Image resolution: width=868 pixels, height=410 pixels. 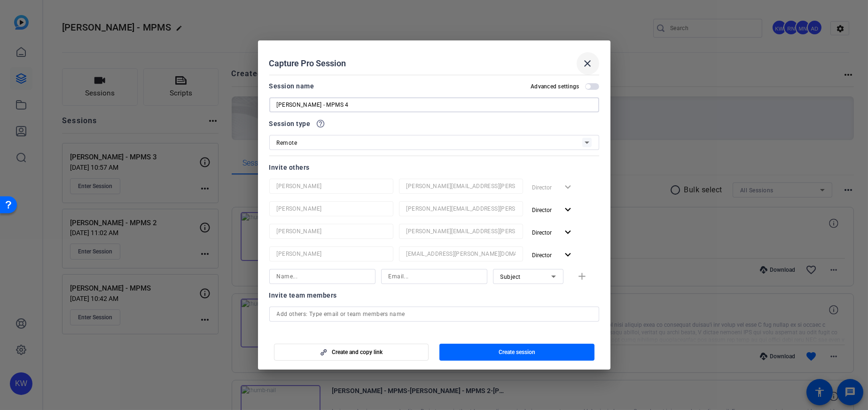 What do you see at coordinates (434, 63) in the screenshot?
I see `div: Capture Pro Session` at bounding box center [434, 63].